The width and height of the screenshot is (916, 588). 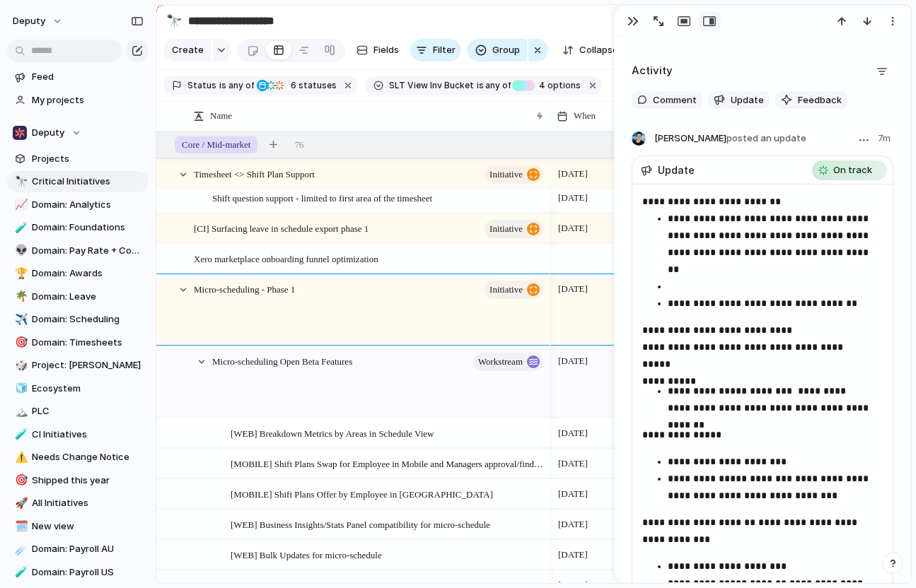 What do you see at coordinates (88, 182) in the screenshot?
I see `span: Critical Initiatives` at bounding box center [88, 182].